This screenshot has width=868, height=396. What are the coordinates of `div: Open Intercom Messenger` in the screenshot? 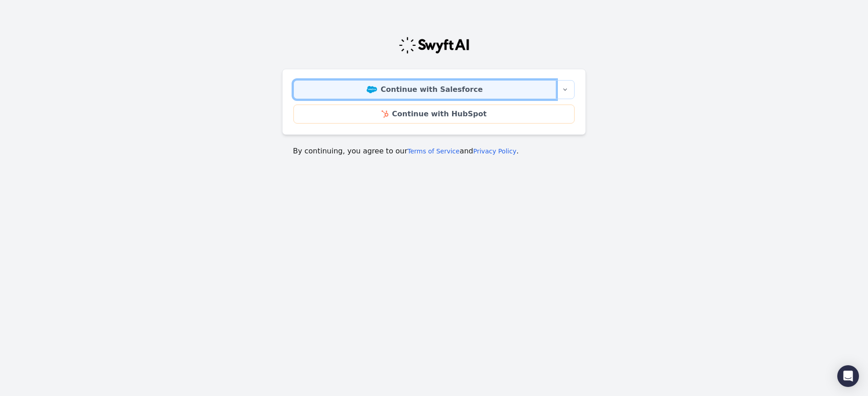 It's located at (848, 376).